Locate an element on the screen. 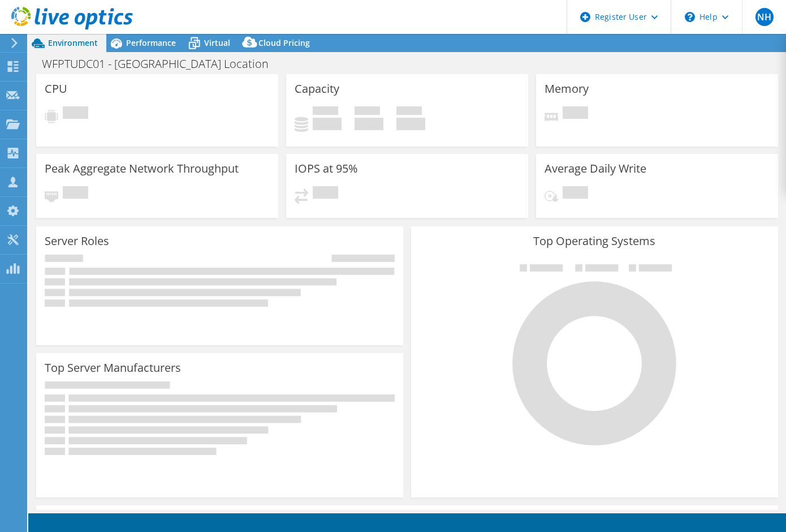 The width and height of the screenshot is (786, 532). h3: IOPS at 95% is located at coordinates (326, 168).